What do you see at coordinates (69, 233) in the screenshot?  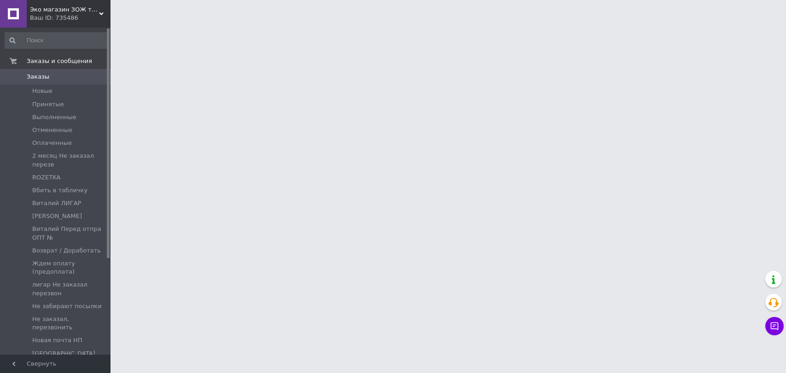 I see `span: Виталий Перед отпра ОПТ №` at bounding box center [69, 233].